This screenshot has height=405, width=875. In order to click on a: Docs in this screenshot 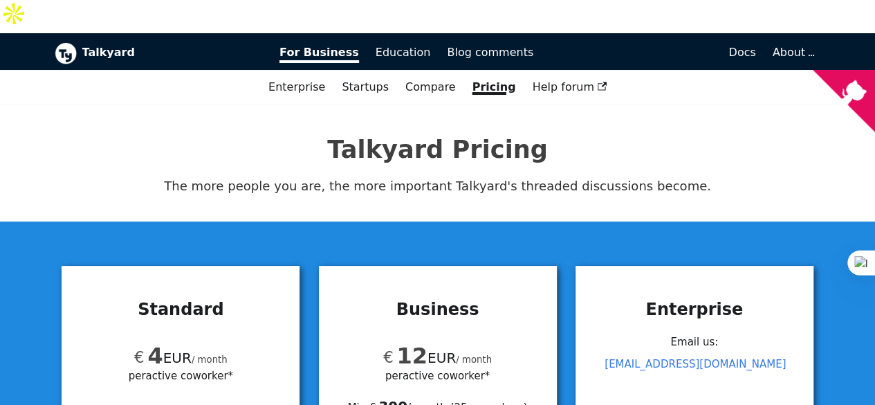, I will do `click(653, 53)`.